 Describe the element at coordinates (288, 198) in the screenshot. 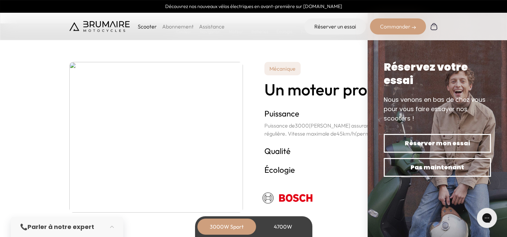

I see `img: Logo Bosch` at that location.